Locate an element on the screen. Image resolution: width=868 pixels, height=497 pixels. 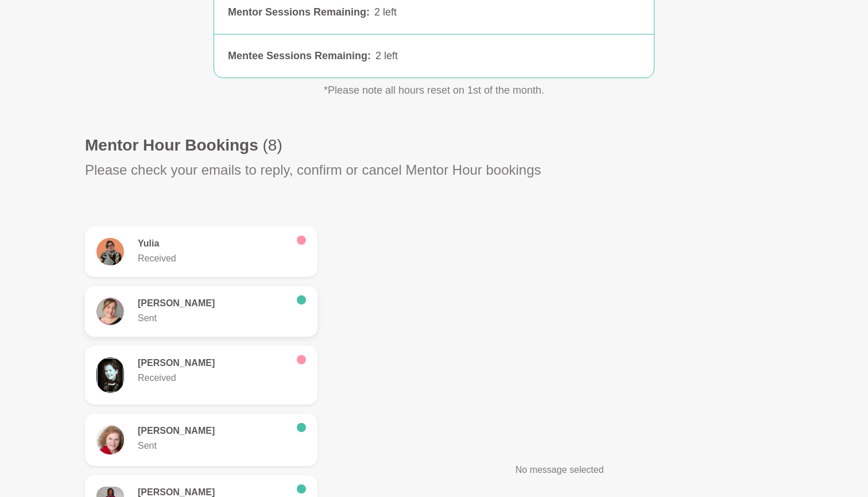
div: Mentee Sessions Remaining : is located at coordinates (299, 56).